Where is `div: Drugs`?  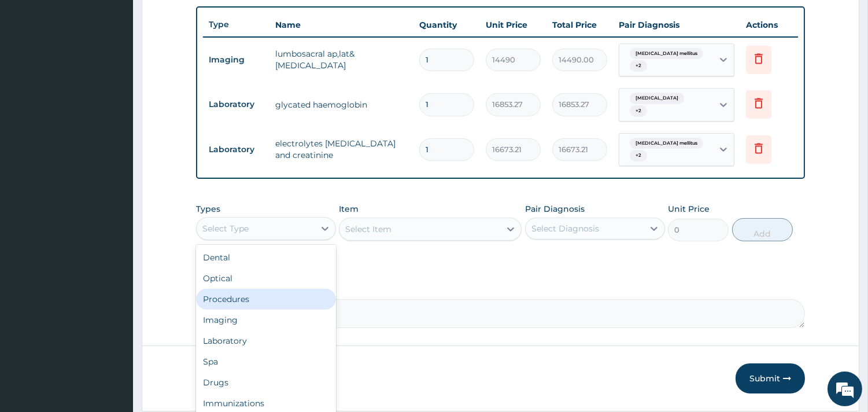 div: Drugs is located at coordinates (266, 382).